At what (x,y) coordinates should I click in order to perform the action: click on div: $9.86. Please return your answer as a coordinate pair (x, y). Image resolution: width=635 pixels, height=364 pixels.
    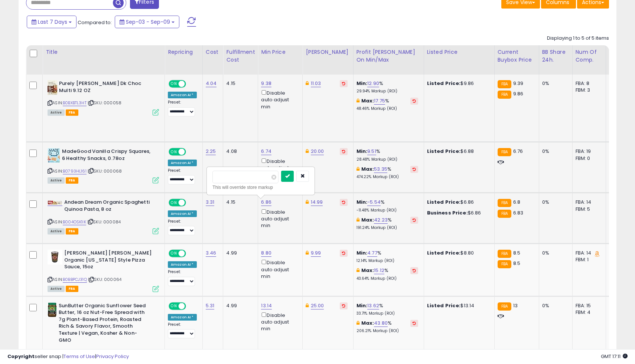
    Looking at the image, I should click on (458, 83).